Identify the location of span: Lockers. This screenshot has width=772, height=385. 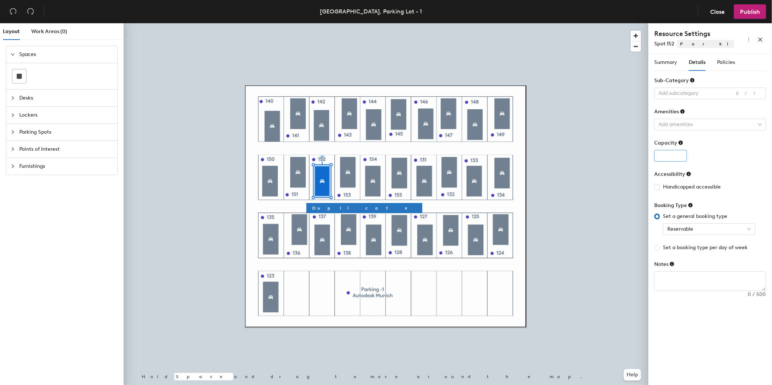
(66, 115).